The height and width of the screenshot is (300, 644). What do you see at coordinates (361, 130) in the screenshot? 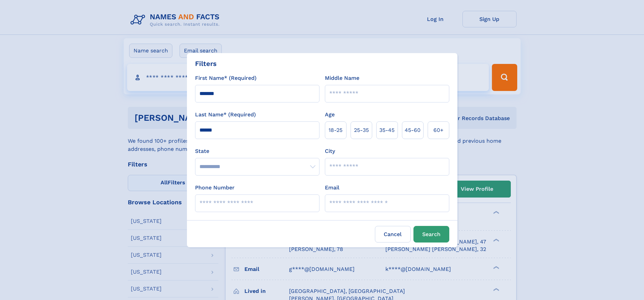
I see `span: 25‑35` at bounding box center [361, 130].